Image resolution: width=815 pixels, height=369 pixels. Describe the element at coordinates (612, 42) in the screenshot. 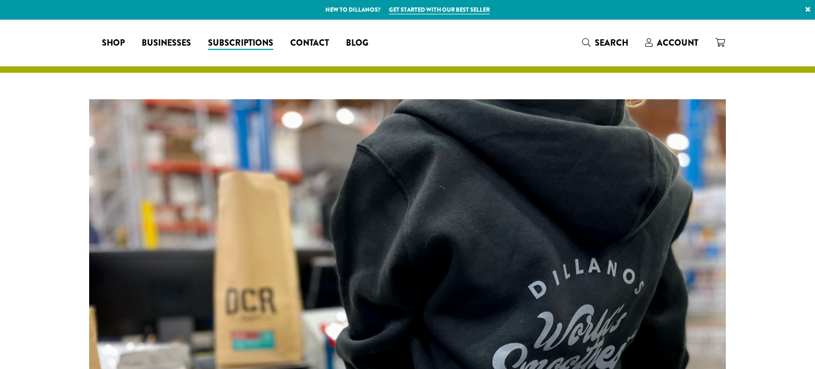

I see `span: Search` at that location.